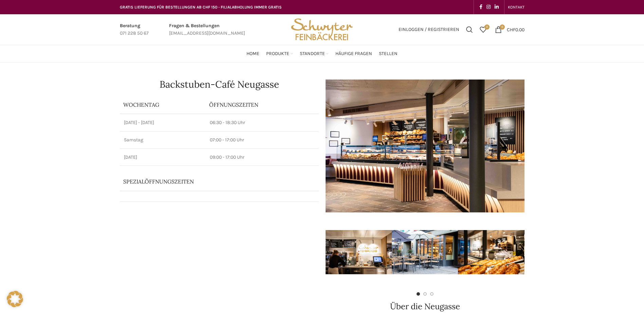 The height and width of the screenshot is (314, 644). I want to click on h1: Backstuben-Café Neugasse, so click(219, 85).